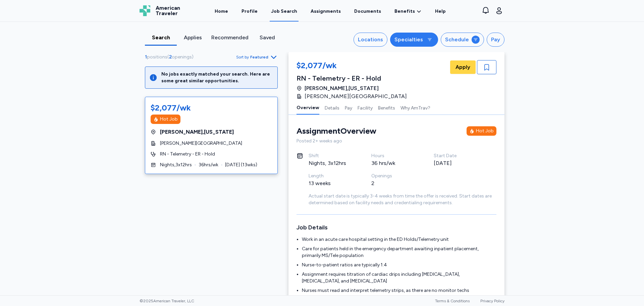 The width and height of the screenshot is (644, 306). I want to click on li: Nurses must read and interpret telemetry strips, as there are no monitor techs, so click(399, 290).